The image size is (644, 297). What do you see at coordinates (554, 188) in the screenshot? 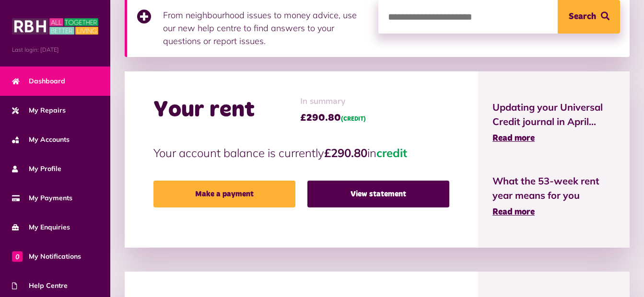
I see `span: What the 53-week rent year means for you` at bounding box center [554, 188].